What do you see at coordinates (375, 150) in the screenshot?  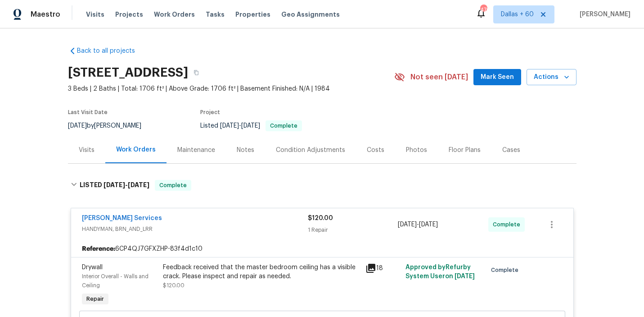 I see `div: Costs` at bounding box center [375, 150].